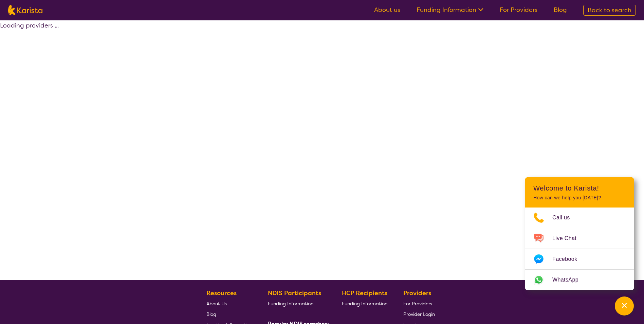  What do you see at coordinates (579, 188) in the screenshot?
I see `h2: Welcome to Karista!` at bounding box center [579, 188].